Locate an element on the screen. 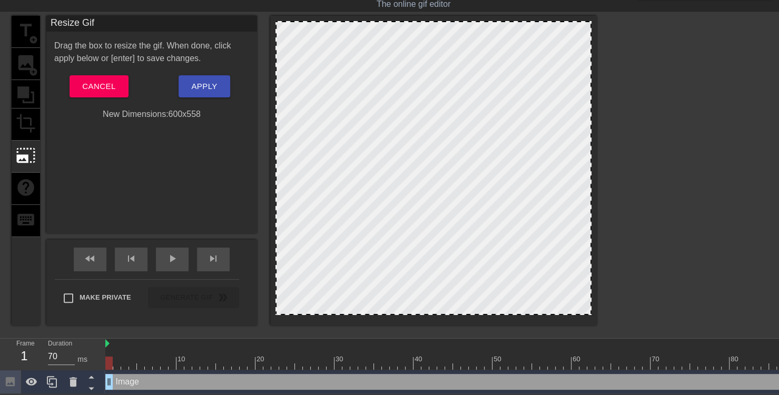 This screenshot has width=779, height=395. div: Drag the box to resize the gif. When done, click apply below or [enter] to save changes. is located at coordinates (152, 52).